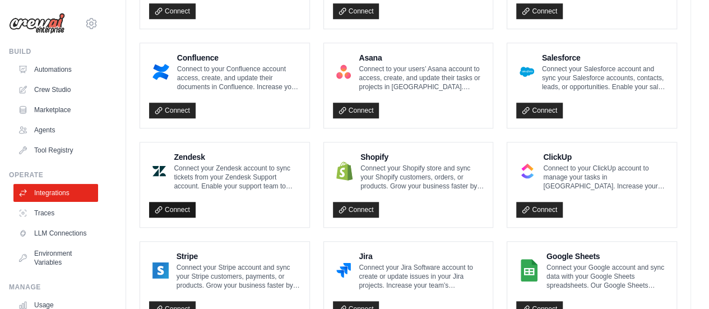 This screenshot has width=709, height=309. Describe the element at coordinates (344, 72) in the screenshot. I see `img: Asana Logo` at that location.